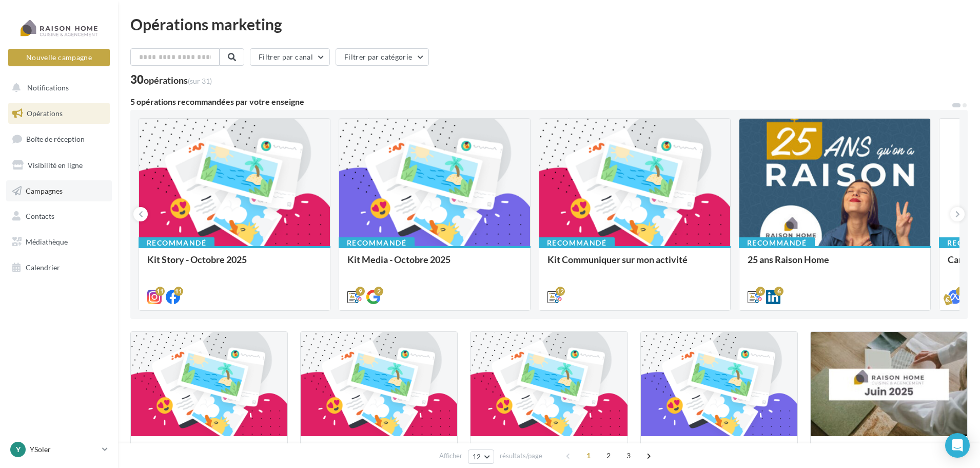 The width and height of the screenshot is (980, 468). Describe the element at coordinates (481, 456) in the screenshot. I see `button: 12` at that location.